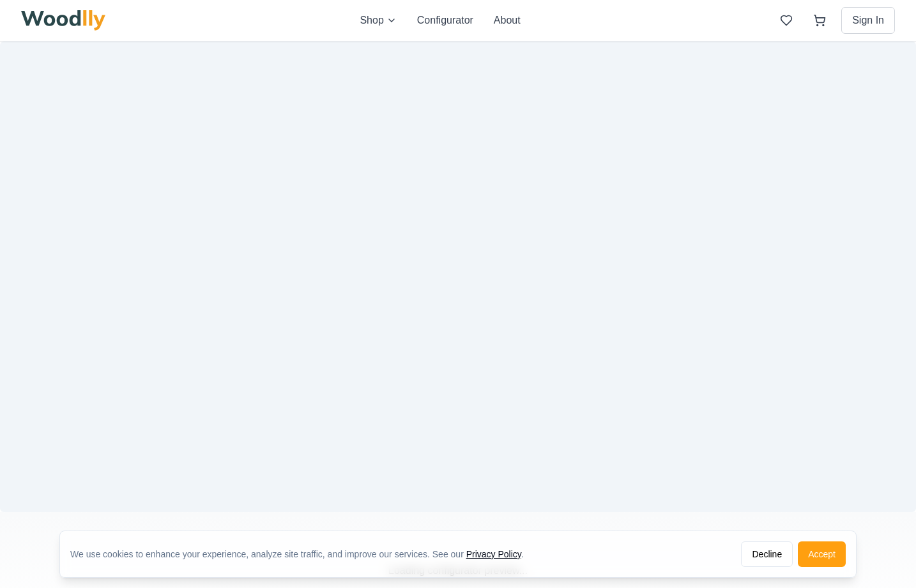  I want to click on button: Shop, so click(377, 20).